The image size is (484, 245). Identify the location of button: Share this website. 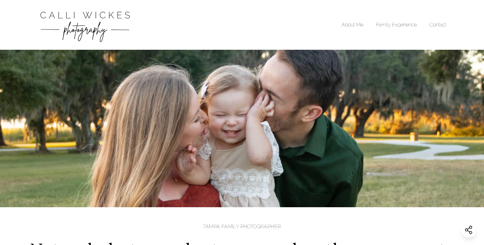
(469, 230).